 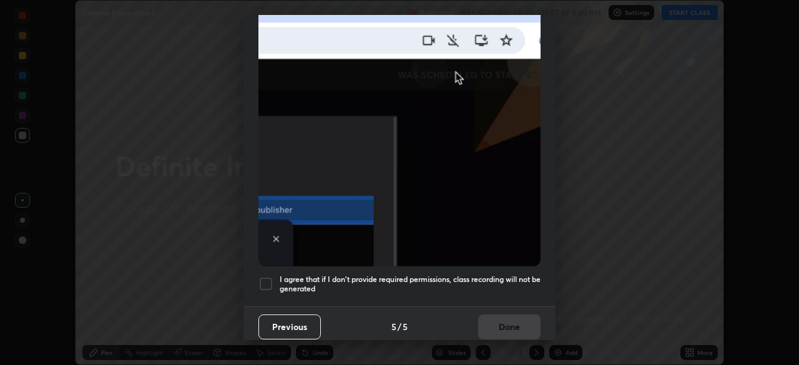 I want to click on h5: I agree that if I don't provide required permissions, class recording will not be generated, so click(x=410, y=284).